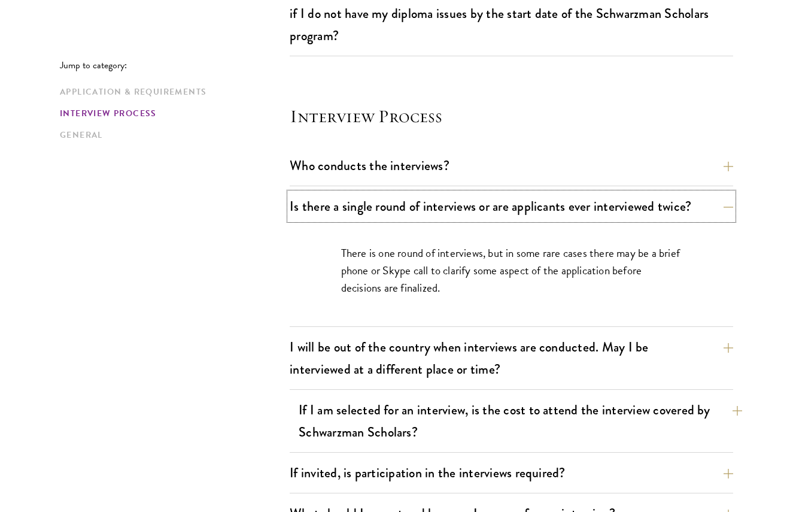 This screenshot has width=793, height=512. What do you see at coordinates (512, 270) in the screenshot?
I see `p: There is one round of interviews, but in some rare cases there may be a brief phone or Skype call...` at bounding box center [512, 270].